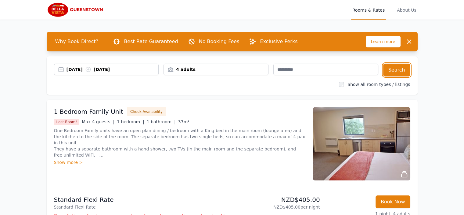 Image resolution: width=464 pixels, height=215 pixels. I want to click on button: Search, so click(397, 70).